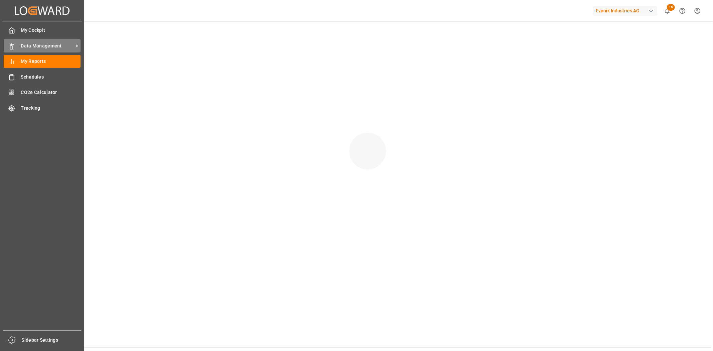  What do you see at coordinates (51, 61) in the screenshot?
I see `span: My Reports` at bounding box center [51, 61].